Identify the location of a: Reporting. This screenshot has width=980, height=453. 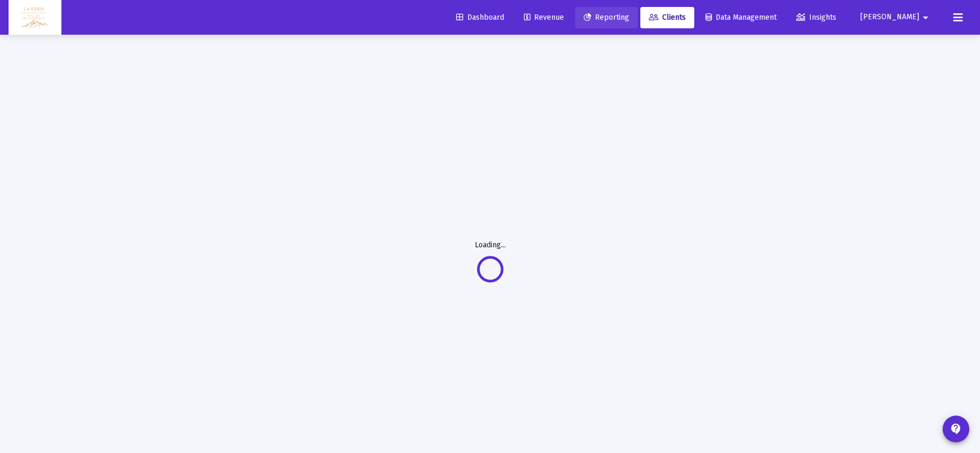
(606, 17).